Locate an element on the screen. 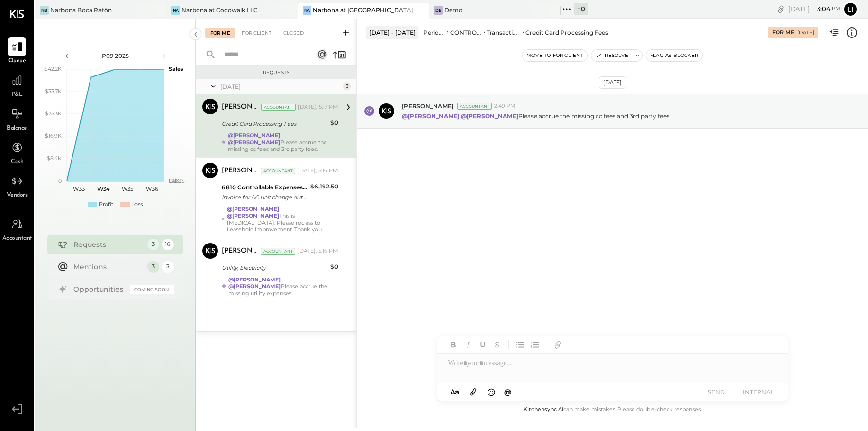  span: a is located at coordinates (457, 392).